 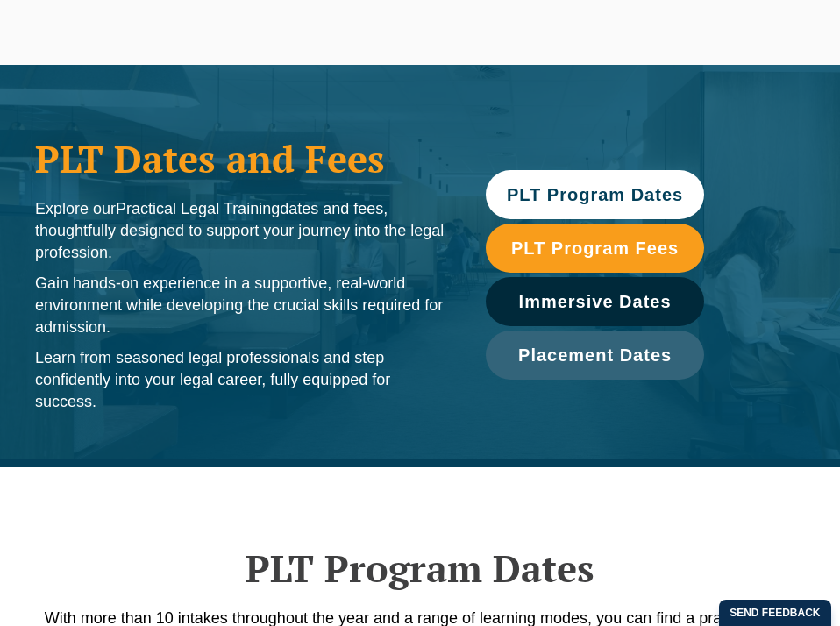 I want to click on span: PLT Program Dates, so click(x=594, y=194).